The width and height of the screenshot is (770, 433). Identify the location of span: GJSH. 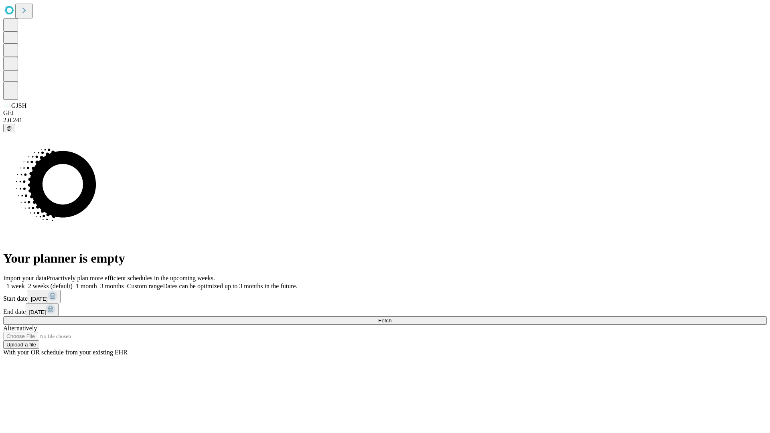
(19, 105).